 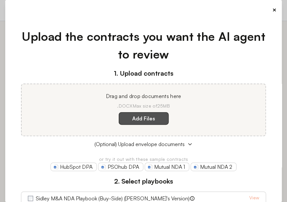 What do you see at coordinates (140, 144) in the screenshot?
I see `span: (Optional) Upload envelope documents` at bounding box center [140, 144].